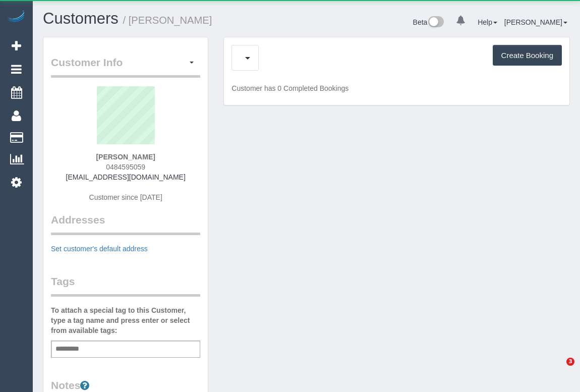 This screenshot has height=392, width=580. Describe the element at coordinates (527, 56) in the screenshot. I see `button: Create Booking` at that location.